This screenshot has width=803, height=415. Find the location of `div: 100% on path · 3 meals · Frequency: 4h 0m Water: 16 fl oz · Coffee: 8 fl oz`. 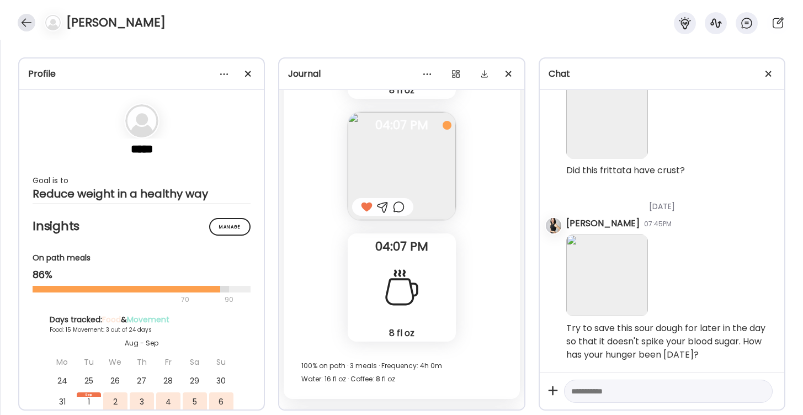

div: 100% on path · 3 meals · Frequency: 4h 0m Water: 16 fl oz · Coffee: 8 fl oz is located at coordinates (401, 373).